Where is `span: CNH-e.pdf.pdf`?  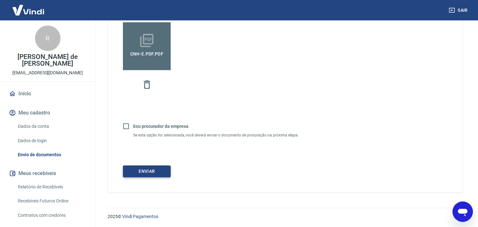
span: CNH-e.pdf.pdf is located at coordinates (147, 54).